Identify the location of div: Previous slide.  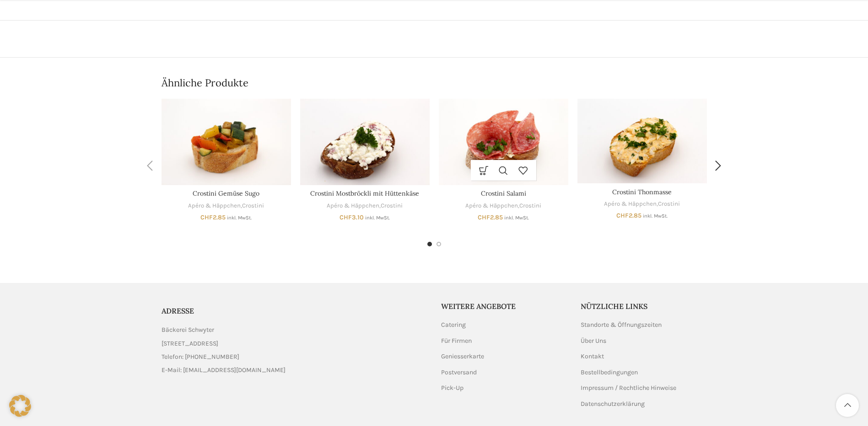
(150, 166).